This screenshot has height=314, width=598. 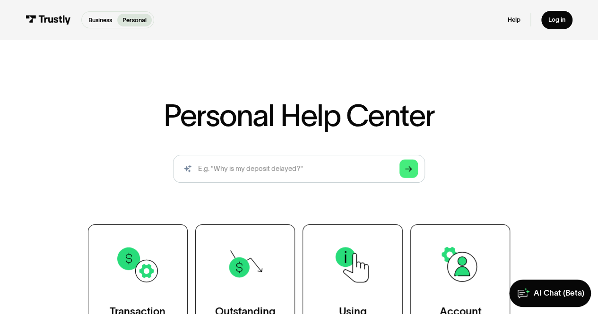 What do you see at coordinates (559, 293) in the screenshot?
I see `div: AI Chat (Beta)` at bounding box center [559, 293].